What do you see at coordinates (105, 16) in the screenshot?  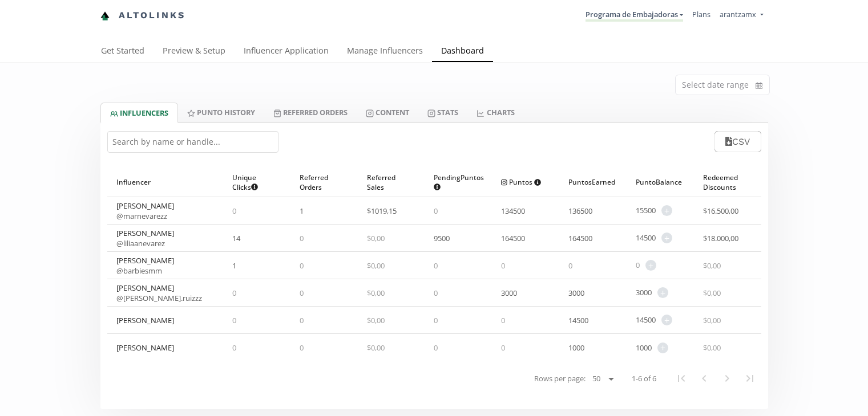 I see `img: favicon-32x32.png` at bounding box center [105, 16].